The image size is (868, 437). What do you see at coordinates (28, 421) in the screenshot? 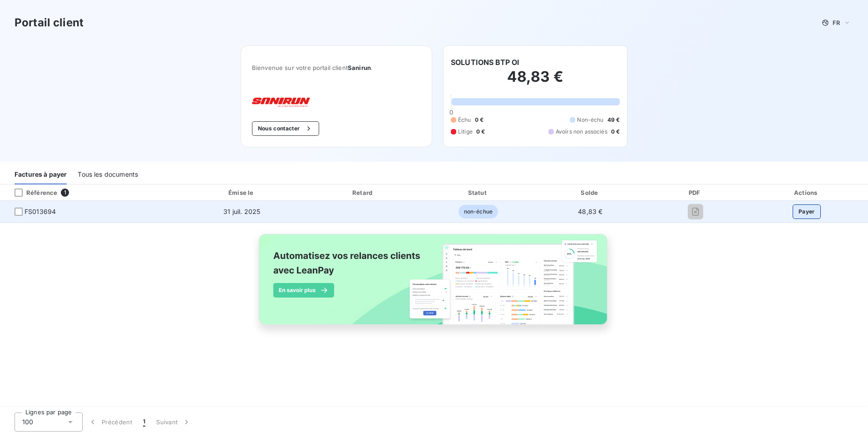
I see `span: 100` at bounding box center [28, 421].